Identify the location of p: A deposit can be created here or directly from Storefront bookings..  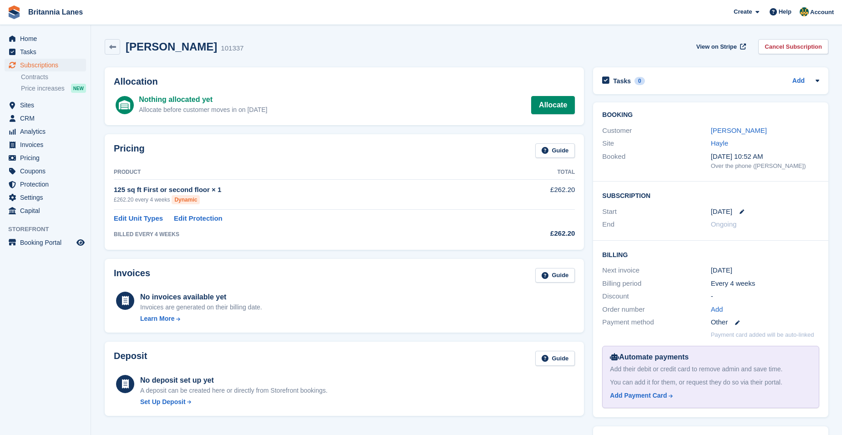
(234, 391).